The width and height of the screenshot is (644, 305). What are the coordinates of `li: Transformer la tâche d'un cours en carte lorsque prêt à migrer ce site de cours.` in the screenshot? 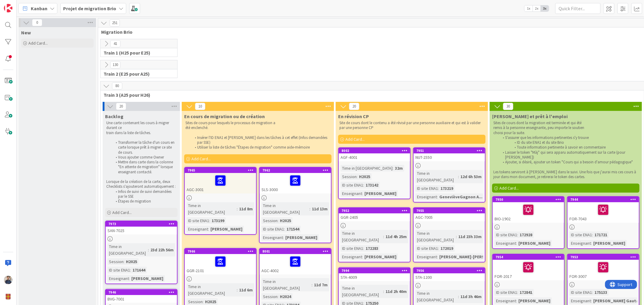 It's located at (144, 148).